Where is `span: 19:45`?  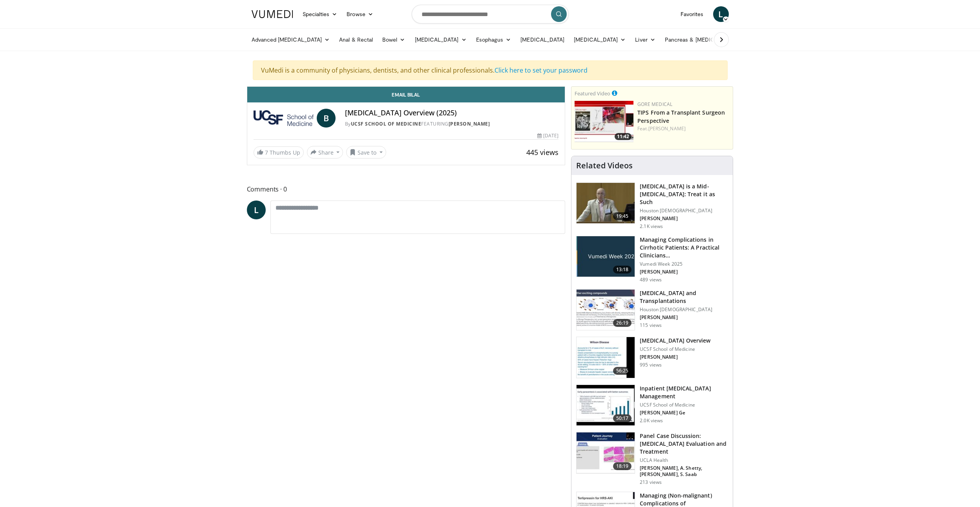
span: 19:45 is located at coordinates (623, 216).